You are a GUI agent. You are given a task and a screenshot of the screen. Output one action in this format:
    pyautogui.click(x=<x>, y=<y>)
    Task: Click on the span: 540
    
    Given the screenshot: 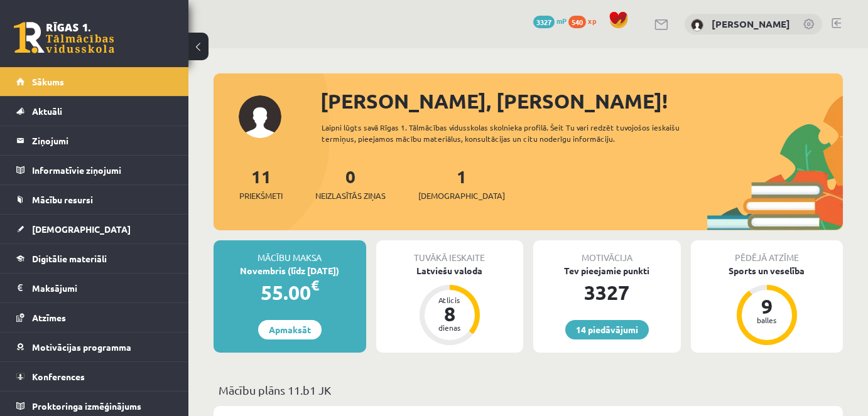 What is the action you would take?
    pyautogui.click(x=577, y=22)
    